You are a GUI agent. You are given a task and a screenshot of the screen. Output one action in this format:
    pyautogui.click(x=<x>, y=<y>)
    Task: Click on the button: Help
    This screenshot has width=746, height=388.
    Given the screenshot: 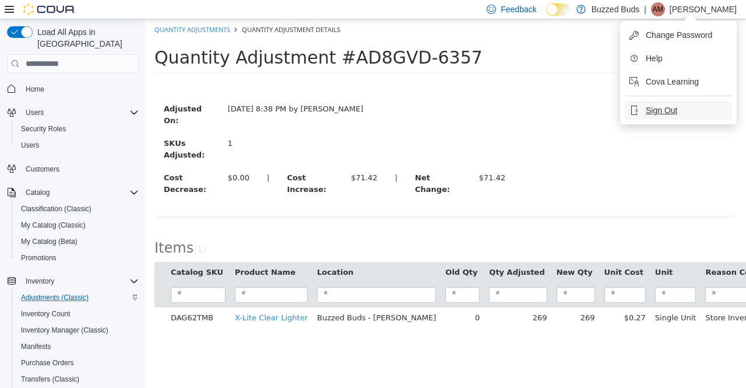 What is the action you would take?
    pyautogui.click(x=678, y=58)
    